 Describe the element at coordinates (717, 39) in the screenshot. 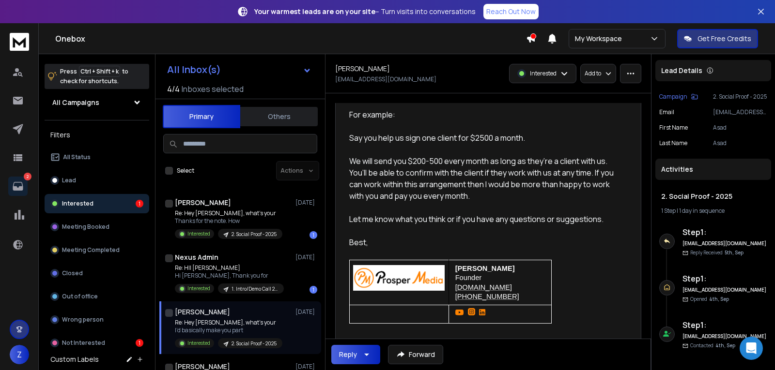

I see `button: Get Free Credits` at that location.